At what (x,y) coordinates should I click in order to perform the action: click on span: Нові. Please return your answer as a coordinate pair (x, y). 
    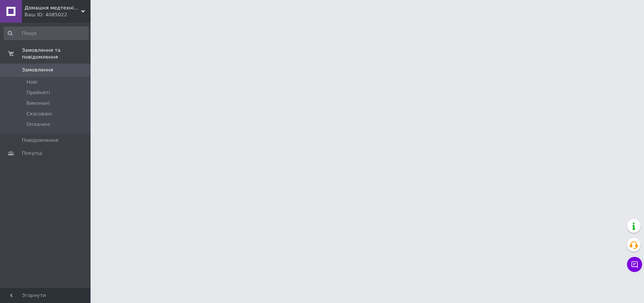
    Looking at the image, I should click on (32, 82).